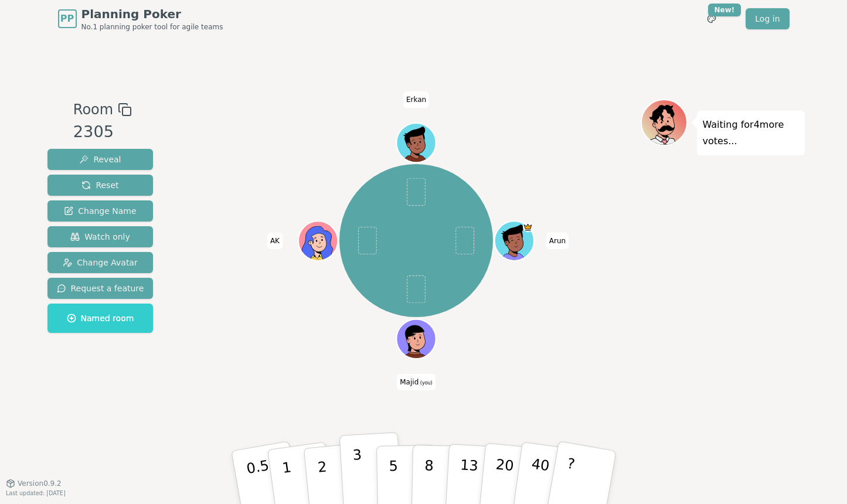 The image size is (847, 504). What do you see at coordinates (100, 288) in the screenshot?
I see `button: Request a feature` at bounding box center [100, 288].